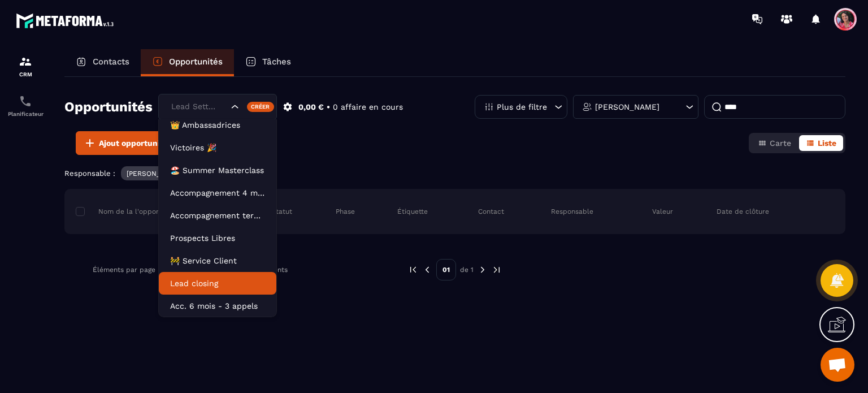  What do you see at coordinates (781, 143) in the screenshot?
I see `span: Carte` at bounding box center [781, 143].